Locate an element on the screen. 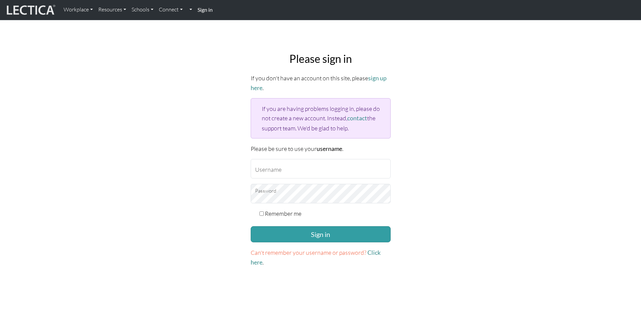  a: Connect is located at coordinates (171, 10).